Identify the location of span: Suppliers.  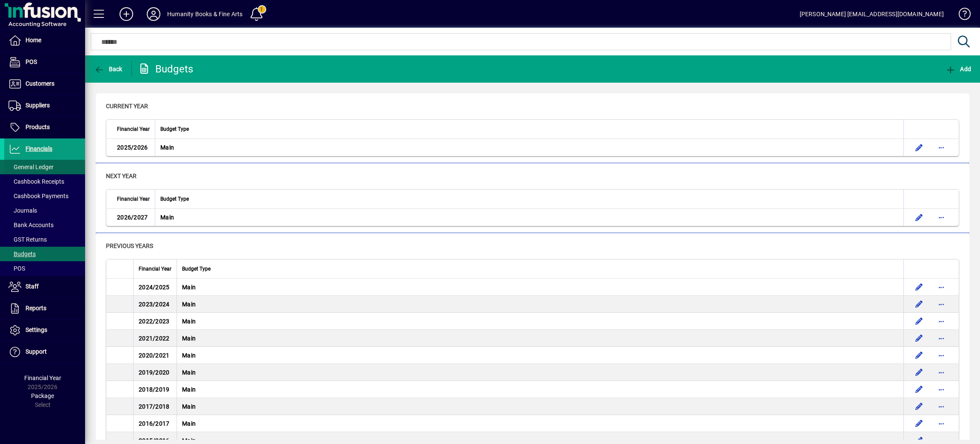
(37, 105).